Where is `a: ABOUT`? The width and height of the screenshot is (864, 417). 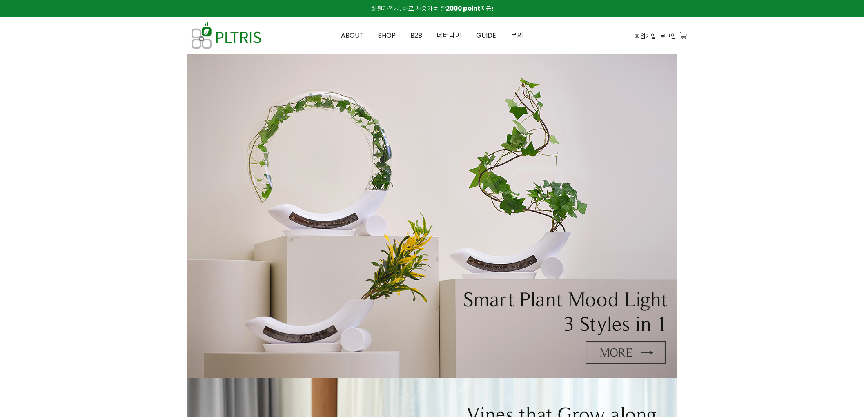
a: ABOUT is located at coordinates (352, 36).